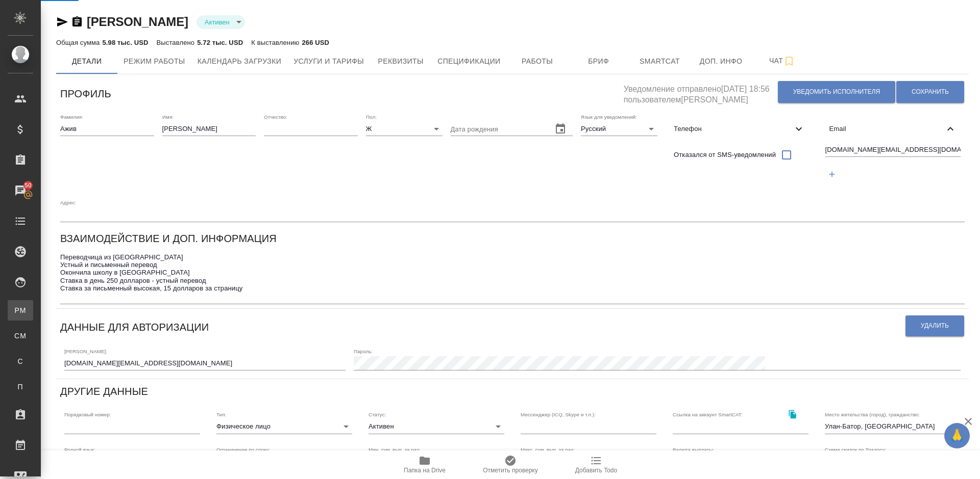 This screenshot has width=980, height=479. Describe the element at coordinates (934, 326) in the screenshot. I see `span: Удалить` at that location.